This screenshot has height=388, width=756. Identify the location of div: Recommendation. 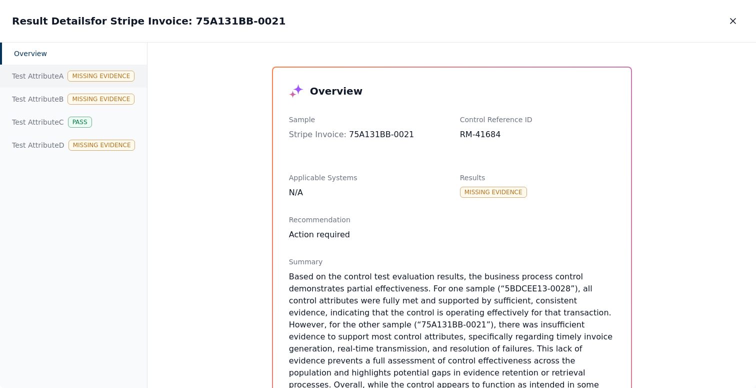
(452, 220).